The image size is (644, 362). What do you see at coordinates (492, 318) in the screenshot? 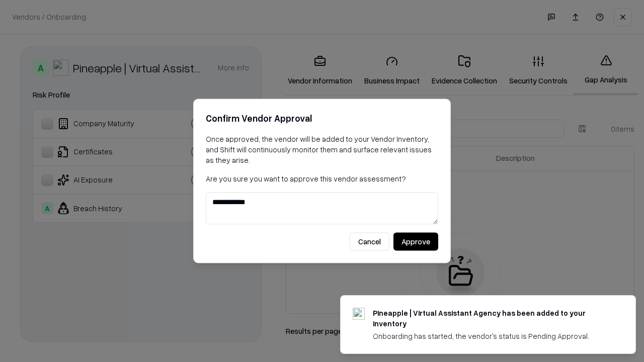
I see `div: Pineapple | Virtual Assistant Agency has been added to your inventory` at bounding box center [492, 318].